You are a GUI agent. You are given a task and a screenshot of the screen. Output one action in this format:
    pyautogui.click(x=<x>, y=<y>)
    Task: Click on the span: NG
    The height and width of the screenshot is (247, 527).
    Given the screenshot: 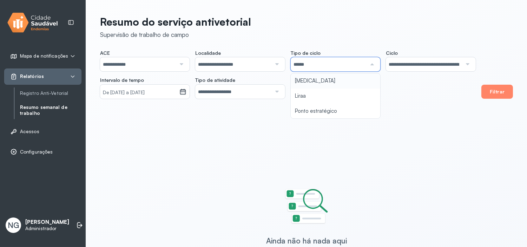 What is the action you would take?
    pyautogui.click(x=13, y=225)
    